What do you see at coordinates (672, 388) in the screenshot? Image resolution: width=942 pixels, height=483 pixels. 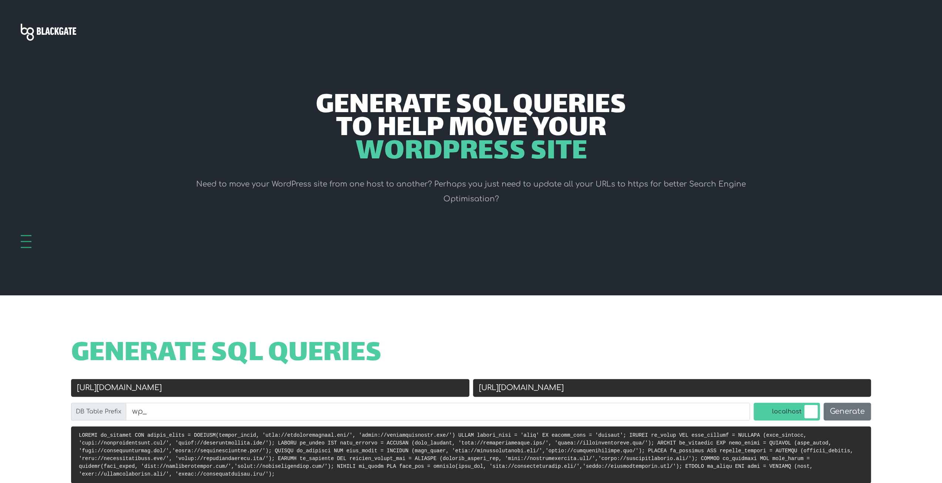 I see `input: New URL` at bounding box center [672, 388].